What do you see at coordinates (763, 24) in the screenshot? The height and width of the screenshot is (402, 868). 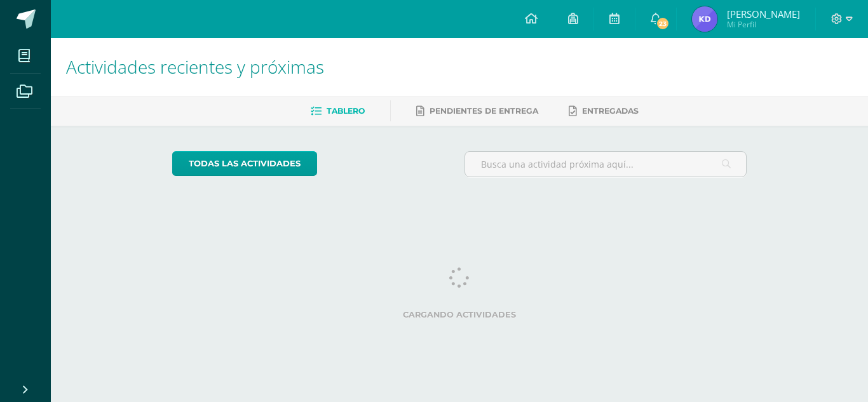 I see `span: Mi Perfil` at bounding box center [763, 24].